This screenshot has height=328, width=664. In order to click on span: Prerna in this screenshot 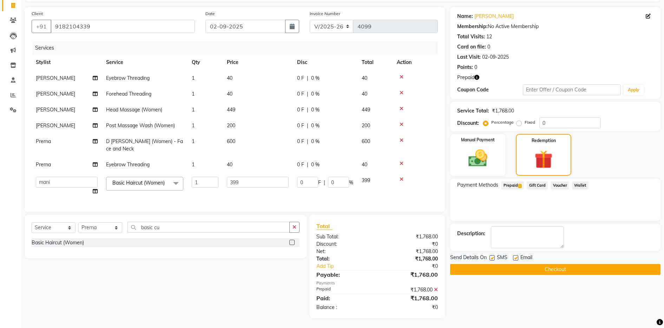, I will do `click(43, 164)`.